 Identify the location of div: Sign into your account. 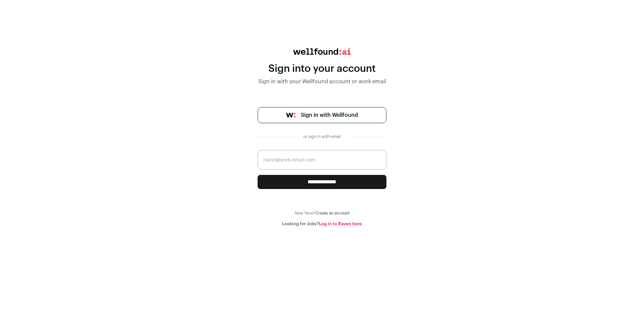
(322, 69).